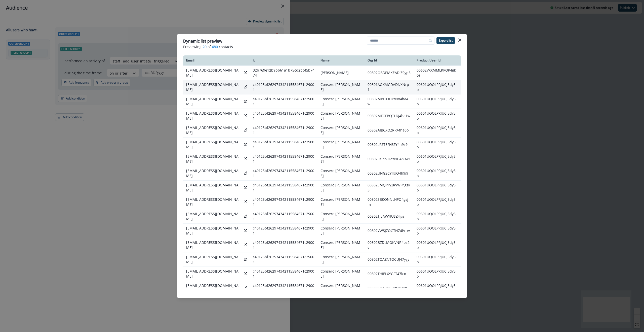 This screenshot has height=332, width=644. What do you see at coordinates (389, 230) in the screenshot?
I see `td: 00802VWSJZOGTNZ4fv1w` at bounding box center [389, 230].